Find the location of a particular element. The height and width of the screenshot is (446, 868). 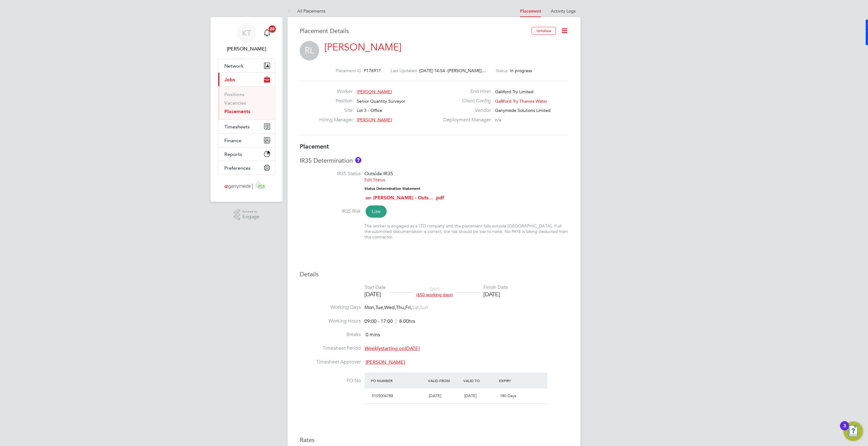

a: 20 is located at coordinates (267, 33).